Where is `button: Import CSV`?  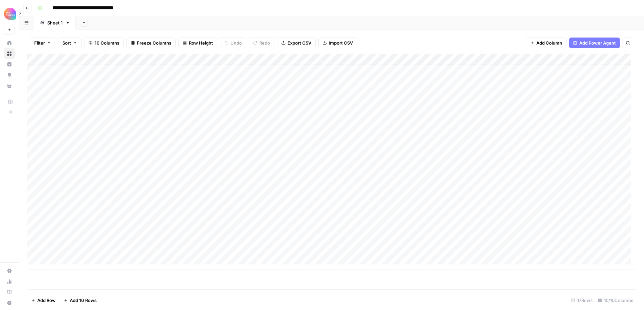 button: Import CSV is located at coordinates (338, 43).